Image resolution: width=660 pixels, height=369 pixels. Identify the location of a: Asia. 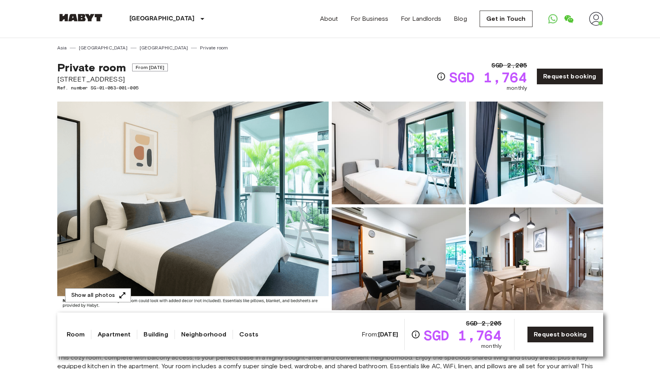
(62, 48).